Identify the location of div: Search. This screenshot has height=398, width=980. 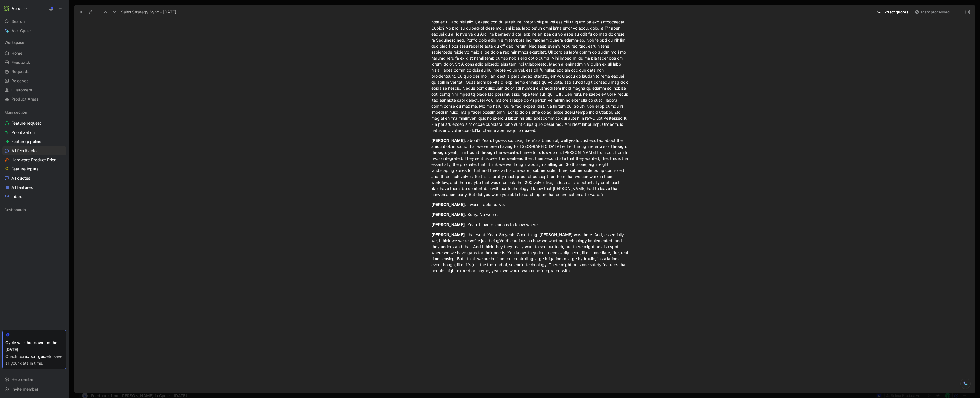
(34, 22).